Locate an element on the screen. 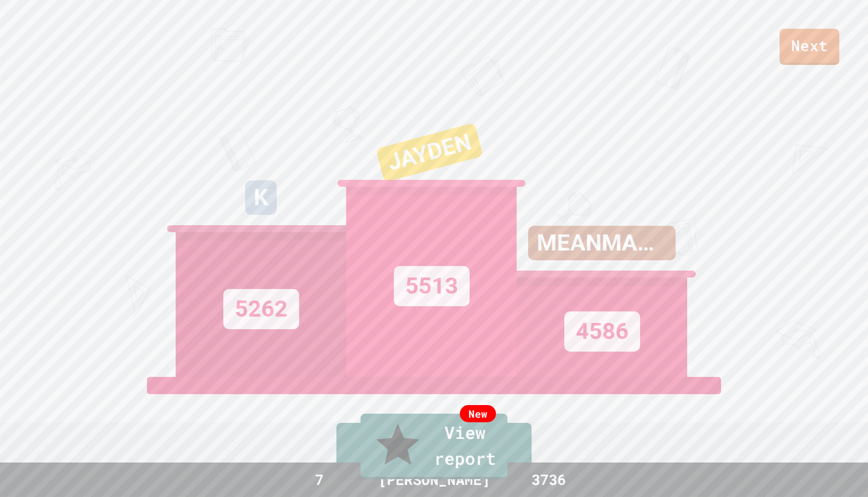 The width and height of the screenshot is (868, 497). div: New is located at coordinates (478, 414).